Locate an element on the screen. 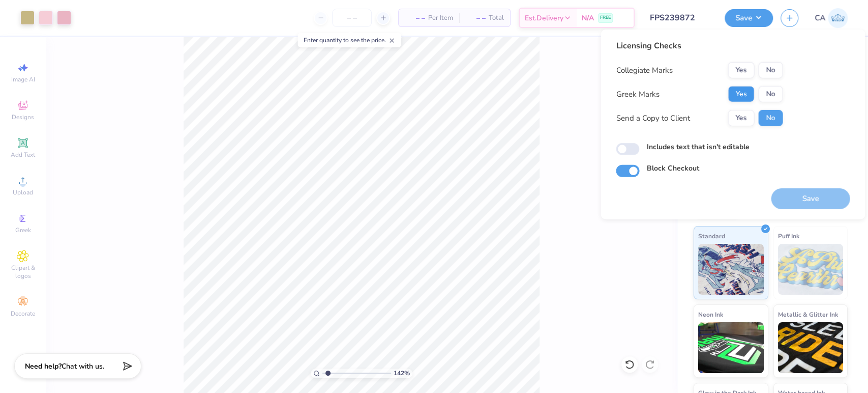  span: Chat with us. is located at coordinates (83, 366).